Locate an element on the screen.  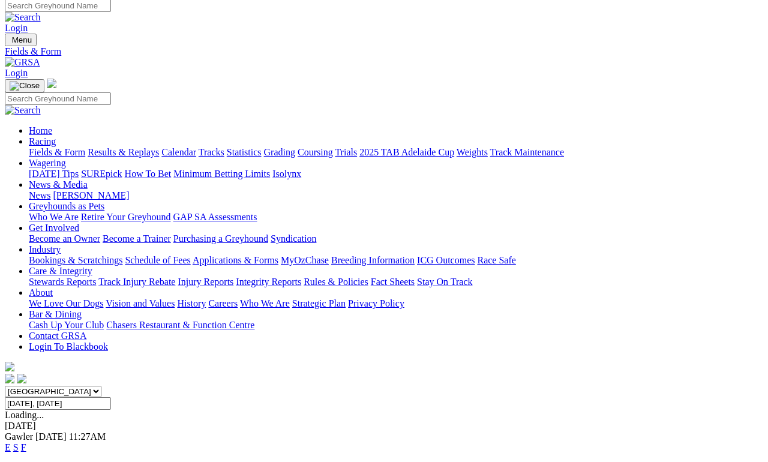
a: News & Media is located at coordinates (58, 184).